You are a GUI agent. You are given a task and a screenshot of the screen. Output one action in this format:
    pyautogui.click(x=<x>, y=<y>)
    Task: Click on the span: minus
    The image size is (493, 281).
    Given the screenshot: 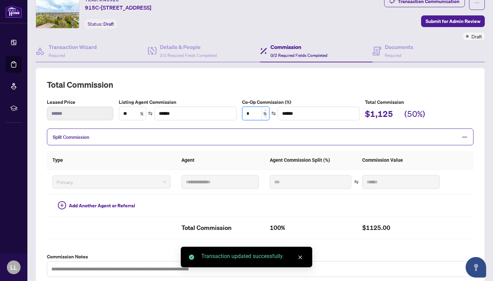 What is the action you would take?
    pyautogui.click(x=464, y=137)
    